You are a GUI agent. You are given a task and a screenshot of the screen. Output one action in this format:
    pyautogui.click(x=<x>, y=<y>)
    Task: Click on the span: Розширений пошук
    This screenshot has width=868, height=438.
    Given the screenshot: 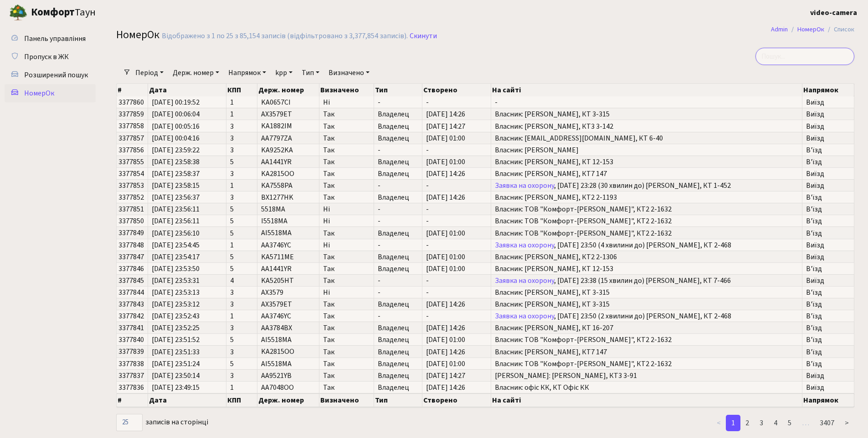 What is the action you would take?
    pyautogui.click(x=56, y=75)
    